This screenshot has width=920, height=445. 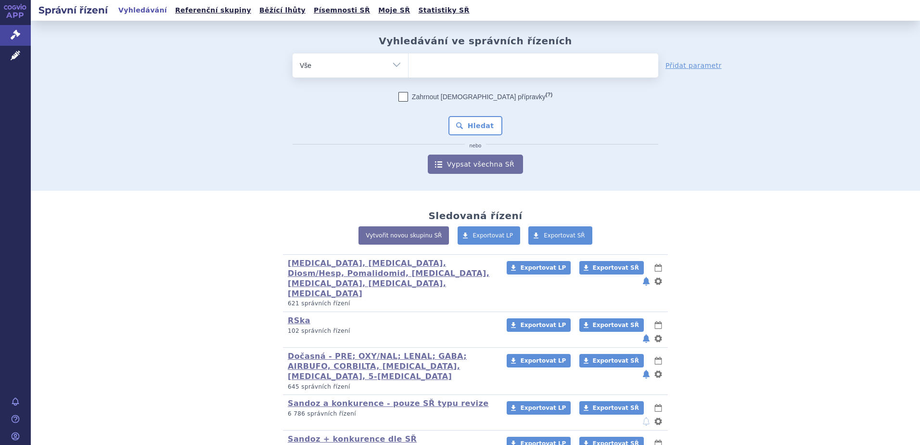 I want to click on h2: Správní řízení, so click(x=73, y=10).